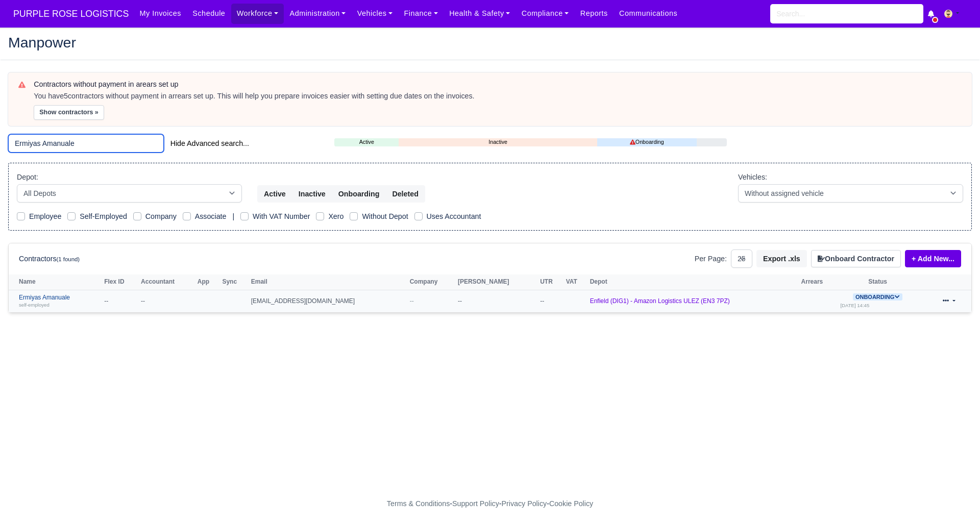 This screenshot has width=980, height=526. Describe the element at coordinates (490, 43) in the screenshot. I see `div: Manpower` at that location.